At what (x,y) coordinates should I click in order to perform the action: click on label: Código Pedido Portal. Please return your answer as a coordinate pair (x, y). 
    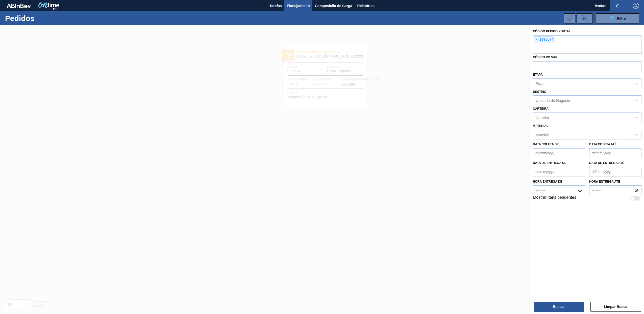
    Looking at the image, I should click on (552, 31).